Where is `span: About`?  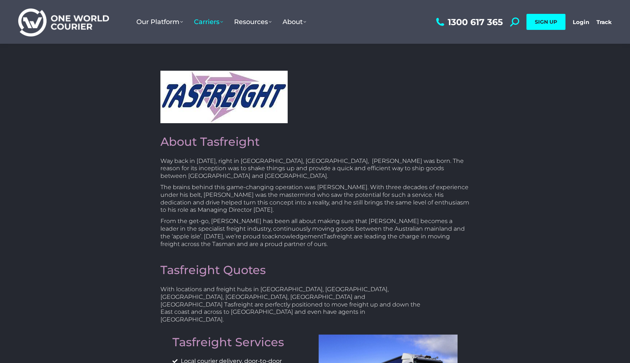
span: About is located at coordinates (294, 22).